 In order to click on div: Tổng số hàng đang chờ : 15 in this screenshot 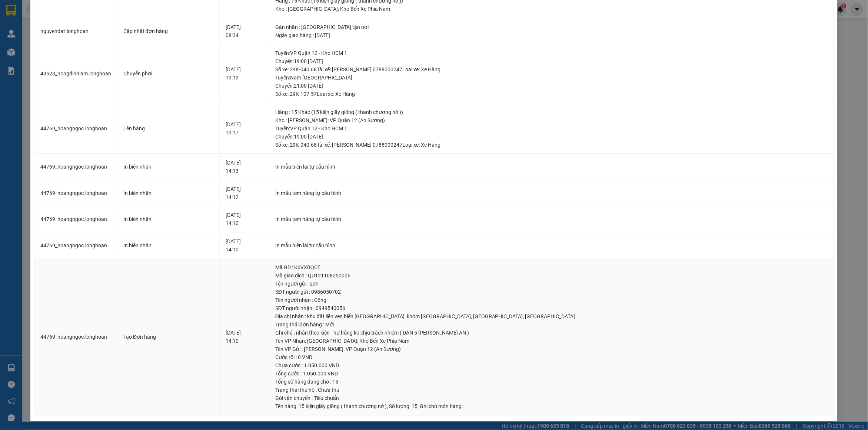, I will do `click(551, 382)`.